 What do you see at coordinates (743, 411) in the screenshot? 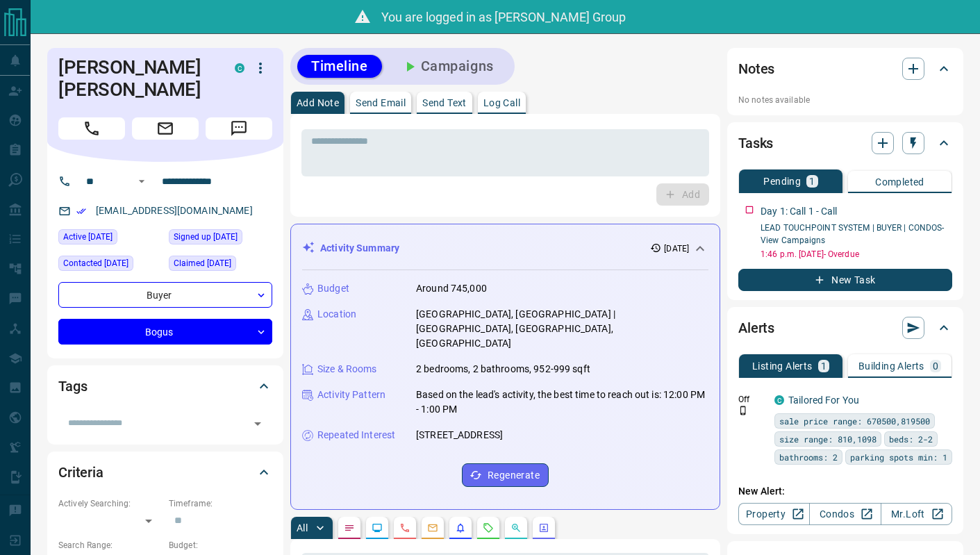
I see `svg: Push Notification Only` at bounding box center [743, 411].